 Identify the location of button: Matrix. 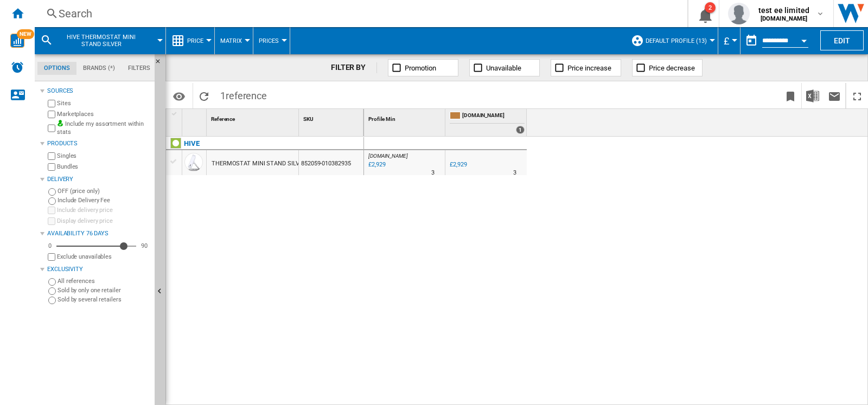
(234, 40).